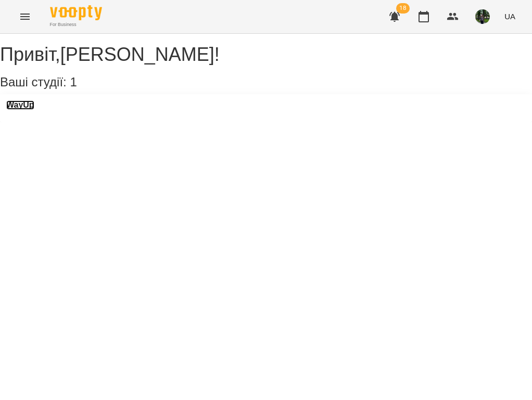 The image size is (532, 400). What do you see at coordinates (510, 16) in the screenshot?
I see `button: UA` at bounding box center [510, 16].